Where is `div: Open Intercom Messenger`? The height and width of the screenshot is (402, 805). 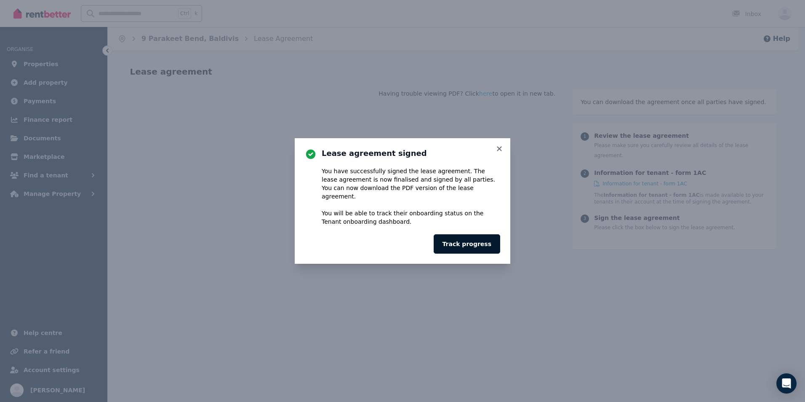 div: Open Intercom Messenger is located at coordinates (786, 383).